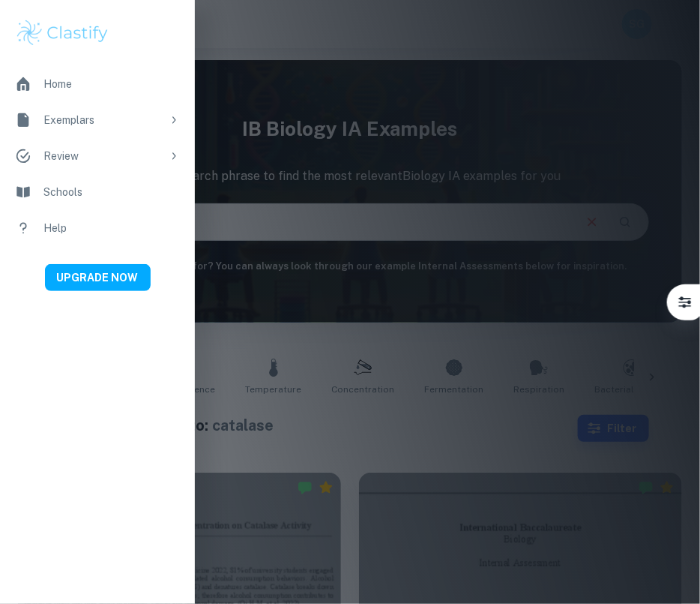 This screenshot has width=700, height=604. What do you see at coordinates (98, 278) in the screenshot?
I see `button: UPGRADE NOW` at bounding box center [98, 278].